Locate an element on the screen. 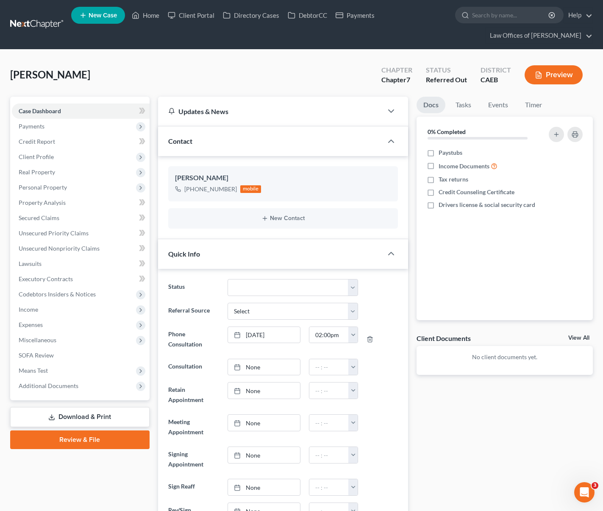 Image resolution: width=603 pixels, height=511 pixels. span: New Case is located at coordinates (103, 15).